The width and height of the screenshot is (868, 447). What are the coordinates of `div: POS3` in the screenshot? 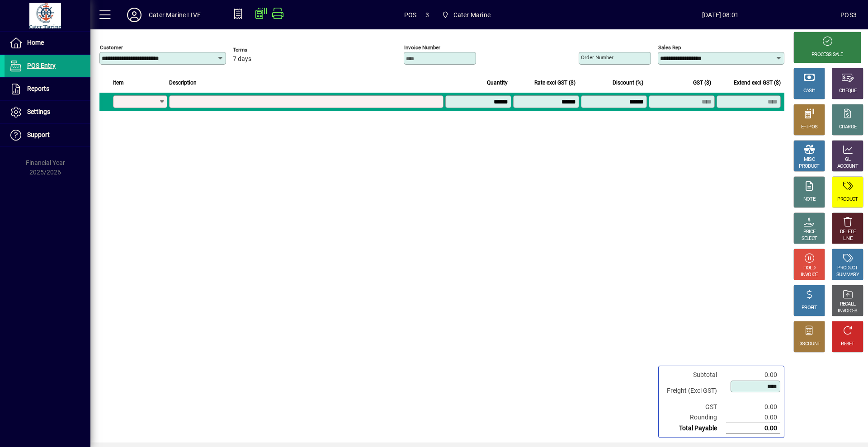 It's located at (849, 15).